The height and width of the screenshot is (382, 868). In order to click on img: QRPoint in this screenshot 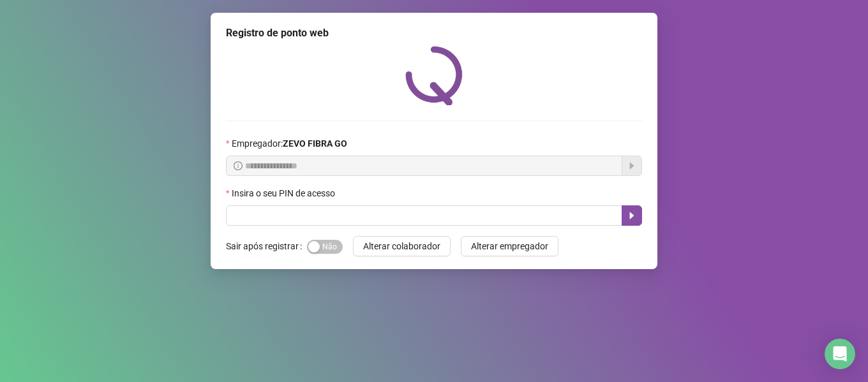, I will do `click(434, 75)`.